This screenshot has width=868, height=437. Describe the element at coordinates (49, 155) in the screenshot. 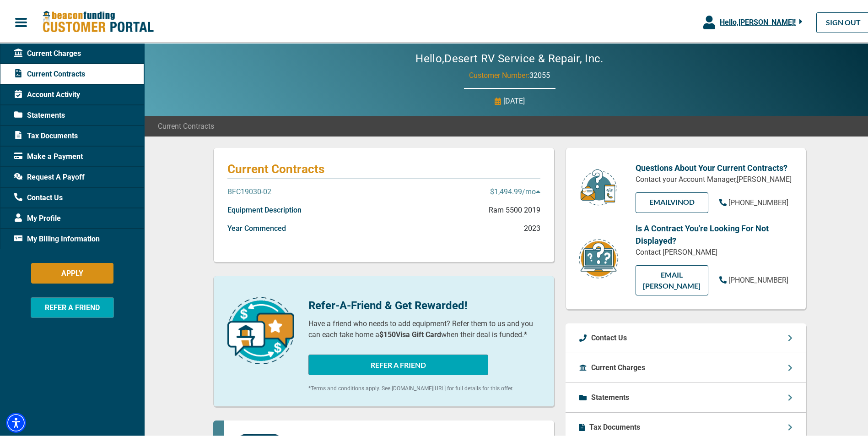

I see `span: Make a Payment` at that location.